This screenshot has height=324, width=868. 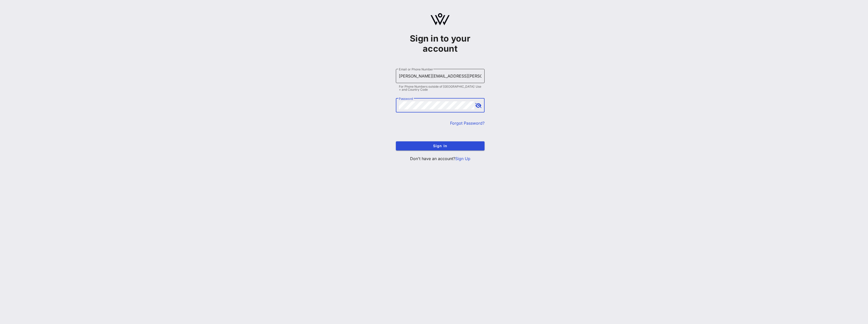 I want to click on a: Forgot Password?, so click(x=467, y=123).